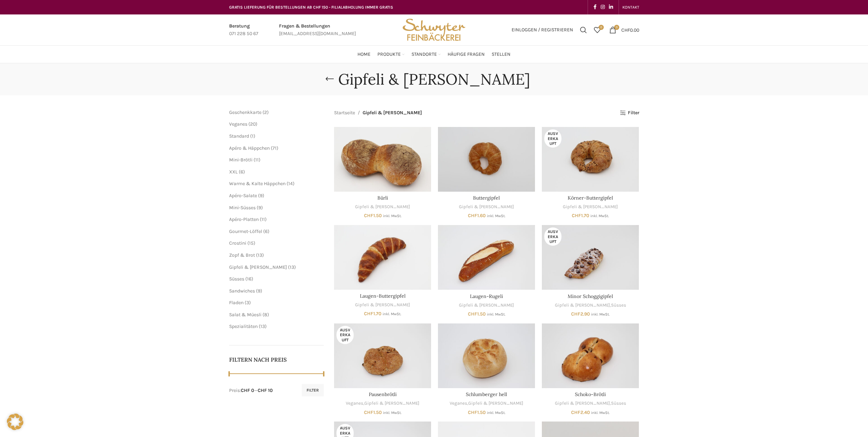 Image resolution: width=868 pixels, height=437 pixels. What do you see at coordinates (487, 198) in the screenshot?
I see `a: Buttergipfel` at bounding box center [487, 198].